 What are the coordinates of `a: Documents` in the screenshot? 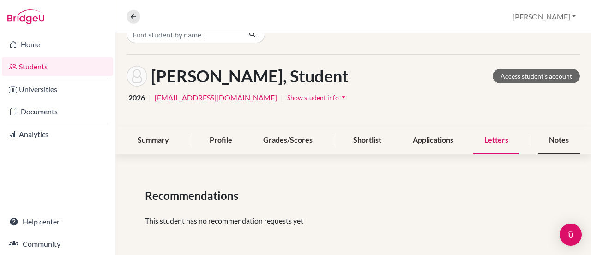 It's located at (57, 111).